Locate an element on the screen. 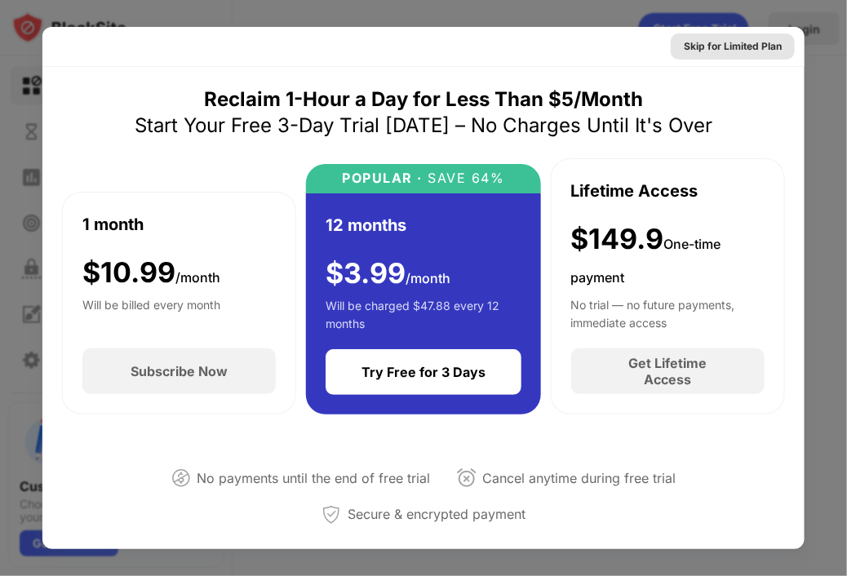  div: $149.9 is located at coordinates (667, 256).